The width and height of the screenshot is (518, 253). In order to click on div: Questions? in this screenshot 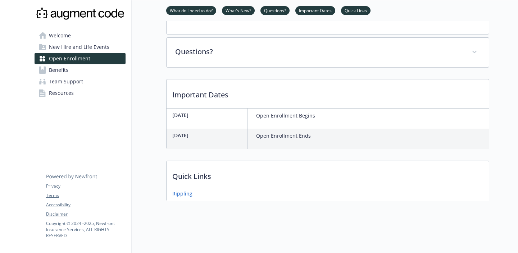, I will do `click(328, 53)`.